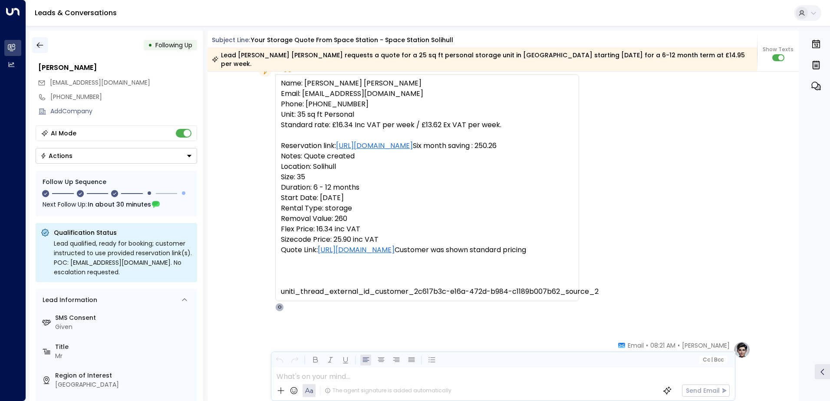  I want to click on p: Qualification Status, so click(123, 233).